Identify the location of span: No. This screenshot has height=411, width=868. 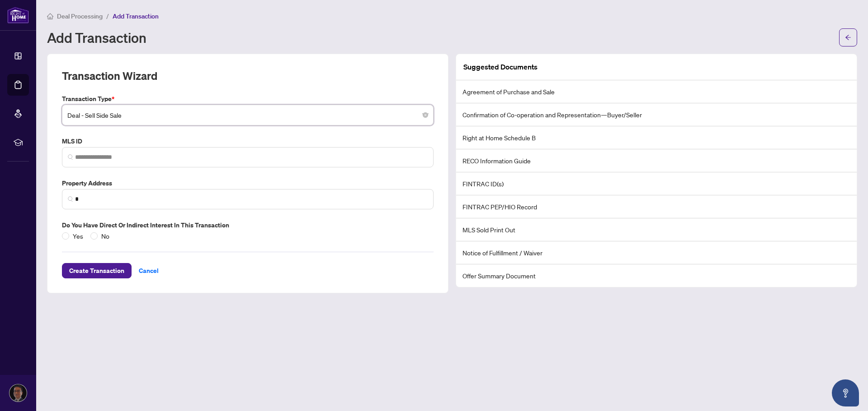
(105, 236).